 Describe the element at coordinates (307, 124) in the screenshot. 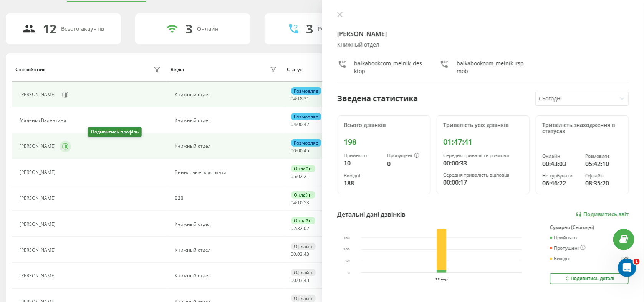

I see `span: 42` at that location.